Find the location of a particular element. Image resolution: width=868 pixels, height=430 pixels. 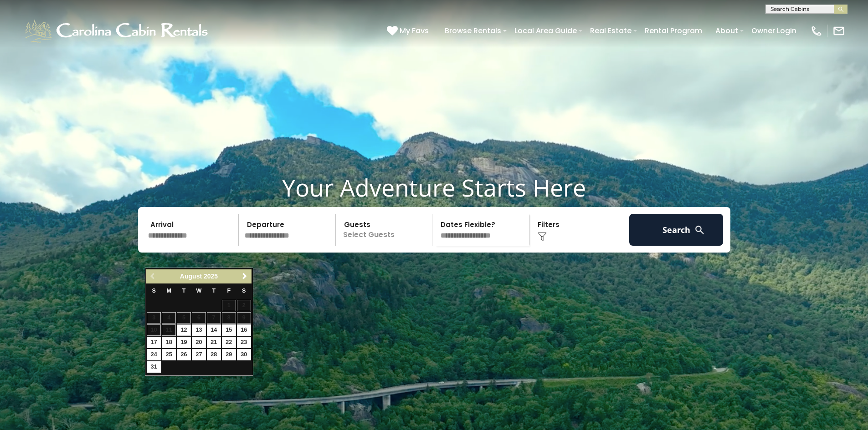

a: 29 is located at coordinates (229, 354).